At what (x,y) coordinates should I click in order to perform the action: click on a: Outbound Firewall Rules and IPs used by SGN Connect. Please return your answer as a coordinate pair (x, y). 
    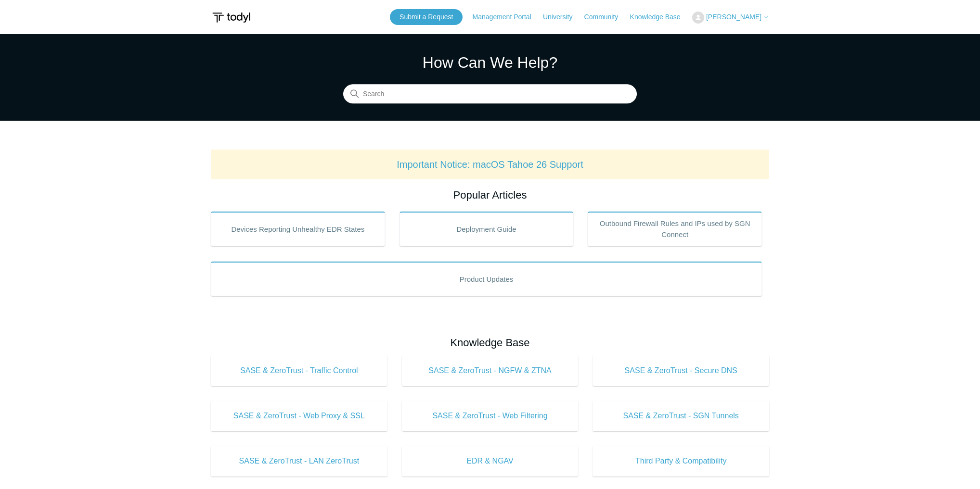
    Looking at the image, I should click on (674, 229).